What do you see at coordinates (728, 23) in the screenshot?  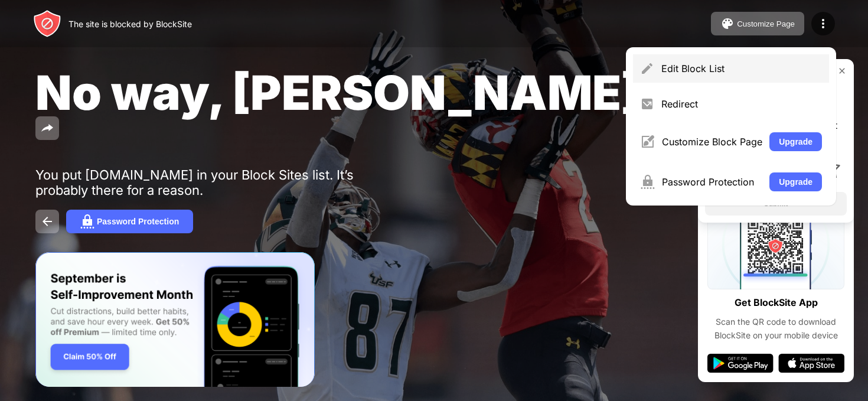 I see `img: pallet.svg` at bounding box center [728, 23].